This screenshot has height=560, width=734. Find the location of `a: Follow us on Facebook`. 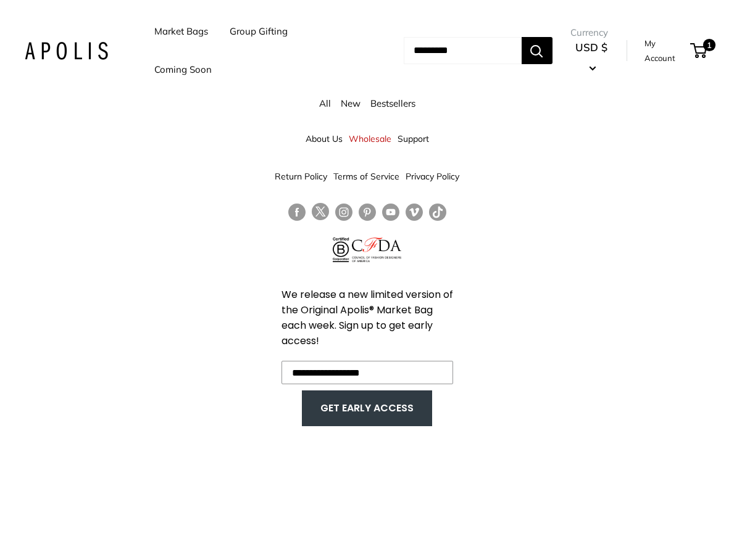

a: Follow us on Facebook is located at coordinates (297, 212).